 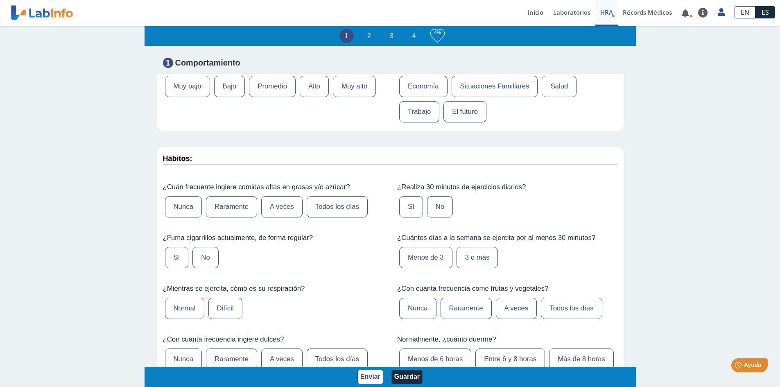 What do you see at coordinates (208, 63) in the screenshot?
I see `strong: Comportamiento` at bounding box center [208, 63].